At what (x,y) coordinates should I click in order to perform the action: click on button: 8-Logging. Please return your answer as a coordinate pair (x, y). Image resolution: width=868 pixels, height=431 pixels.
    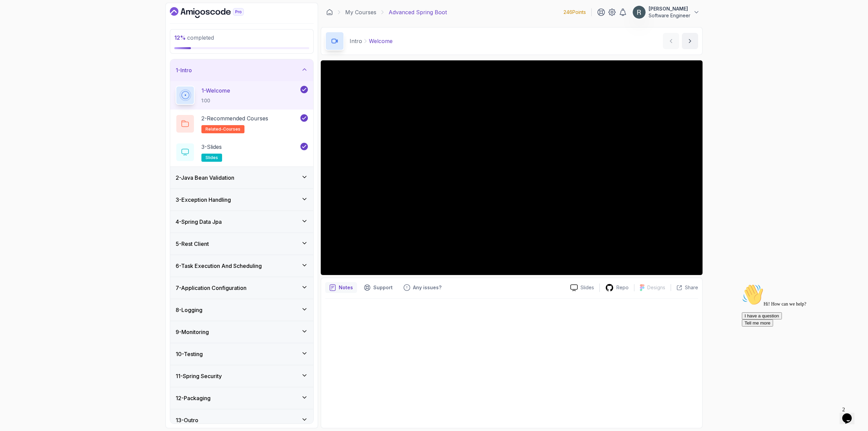
    Looking at the image, I should click on (242, 310).